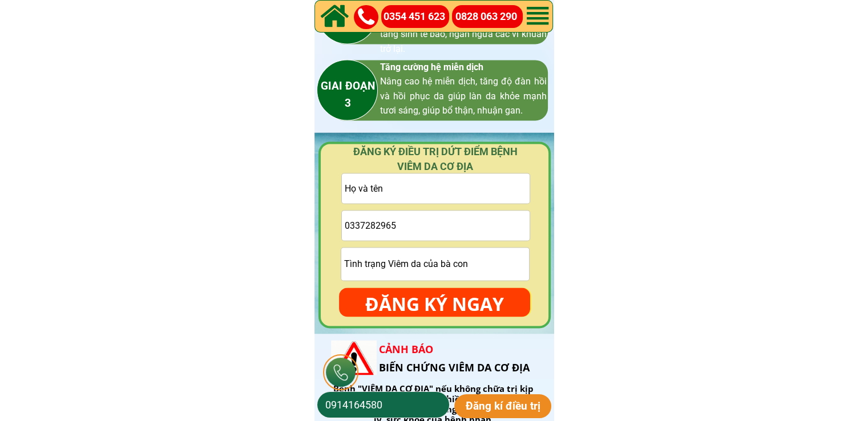  Describe the element at coordinates (503, 407) in the screenshot. I see `p: Đăng kí điều trị` at that location.